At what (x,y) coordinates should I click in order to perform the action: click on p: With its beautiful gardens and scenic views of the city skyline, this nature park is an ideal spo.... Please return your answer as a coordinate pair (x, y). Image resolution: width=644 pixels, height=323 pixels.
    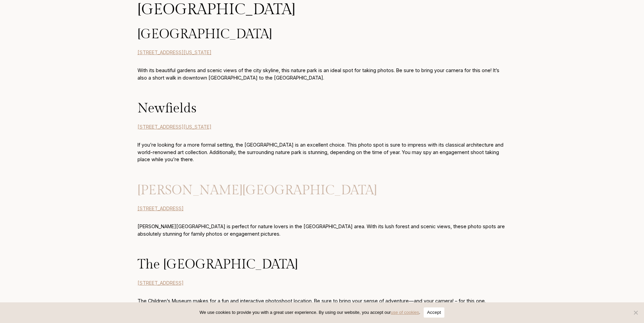
    Looking at the image, I should click on (322, 74).